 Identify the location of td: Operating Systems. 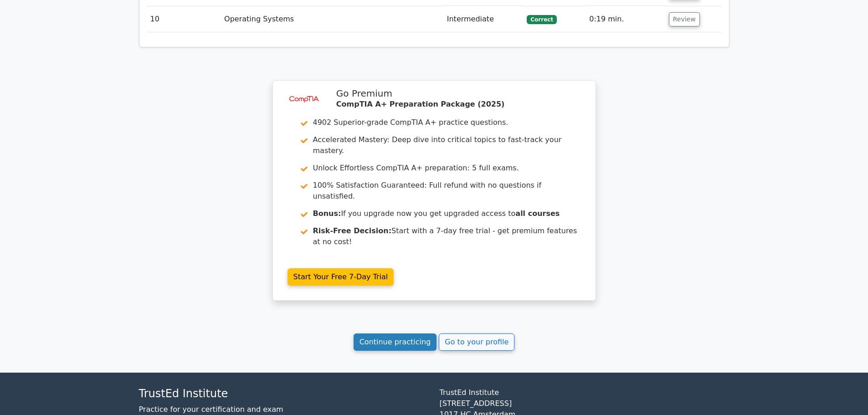
(332, 19).